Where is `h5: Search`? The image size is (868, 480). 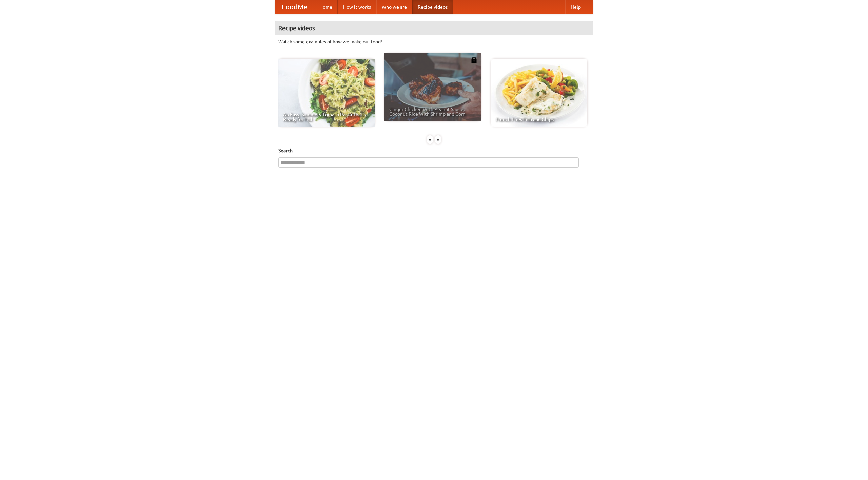
h5: Search is located at coordinates (434, 151).